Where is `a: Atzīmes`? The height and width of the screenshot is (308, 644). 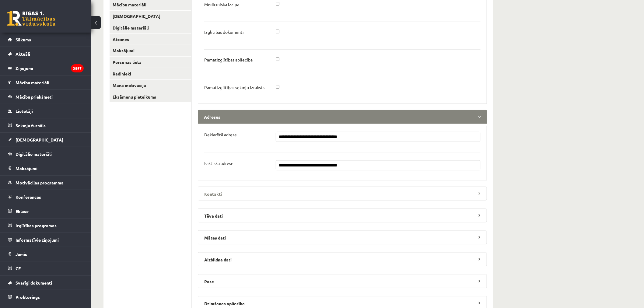
a: Atzīmes is located at coordinates (150, 39).